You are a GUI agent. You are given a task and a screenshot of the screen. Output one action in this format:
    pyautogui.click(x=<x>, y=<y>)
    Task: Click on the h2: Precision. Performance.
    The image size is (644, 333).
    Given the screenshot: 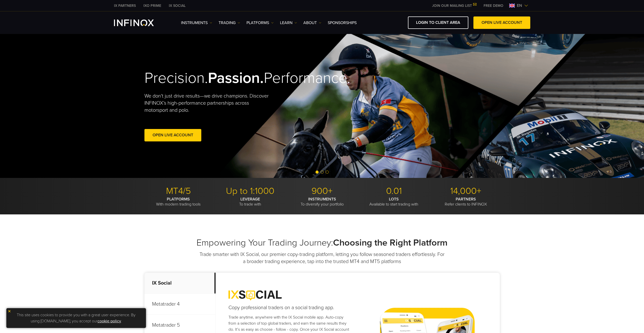 What is the action you would take?
    pyautogui.click(x=225, y=78)
    